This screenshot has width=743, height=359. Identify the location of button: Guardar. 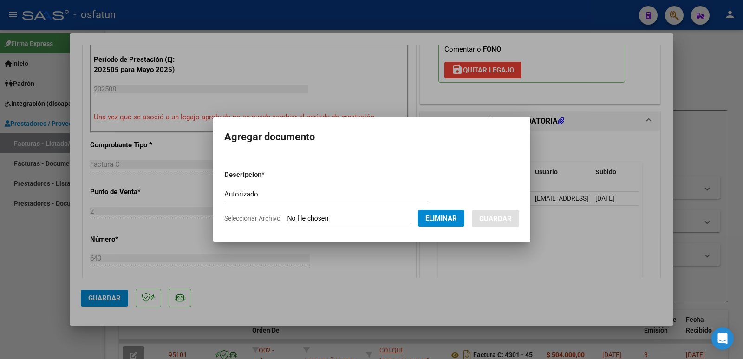
(496, 218).